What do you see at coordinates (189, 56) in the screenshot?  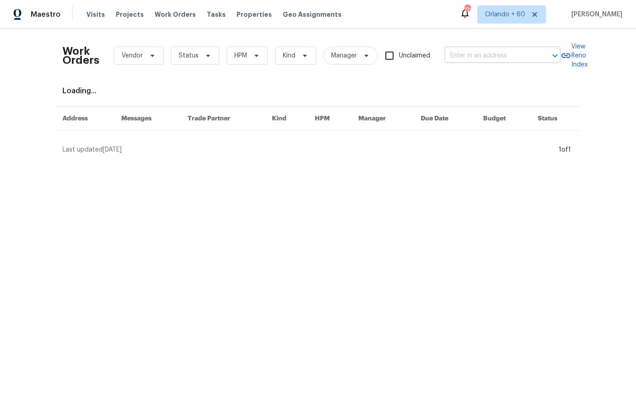 I see `span: Status` at bounding box center [189, 56].